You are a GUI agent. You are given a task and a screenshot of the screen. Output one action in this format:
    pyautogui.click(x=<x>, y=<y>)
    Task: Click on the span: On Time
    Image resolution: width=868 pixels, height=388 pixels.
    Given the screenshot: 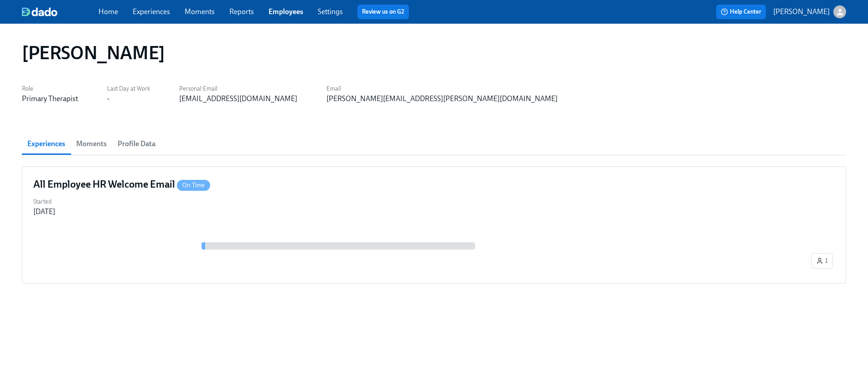 What is the action you would take?
    pyautogui.click(x=193, y=185)
    